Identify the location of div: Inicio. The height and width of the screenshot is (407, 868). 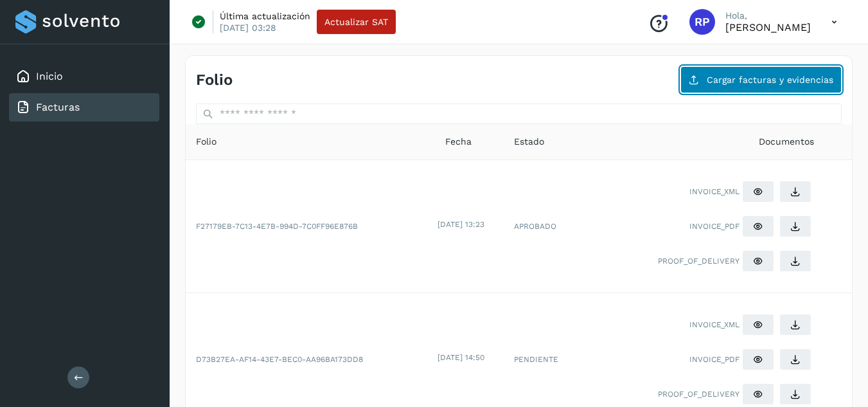
(84, 77).